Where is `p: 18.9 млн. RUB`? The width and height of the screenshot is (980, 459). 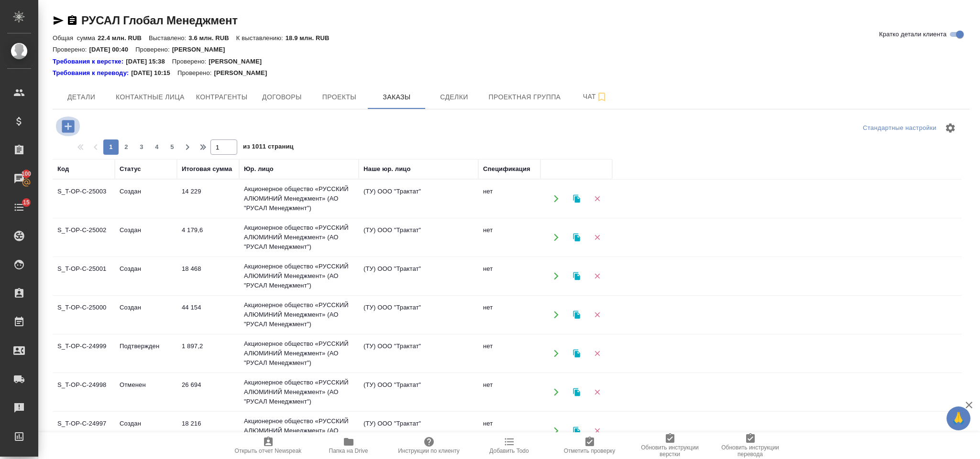 p: 18.9 млн. RUB is located at coordinates (311, 38).